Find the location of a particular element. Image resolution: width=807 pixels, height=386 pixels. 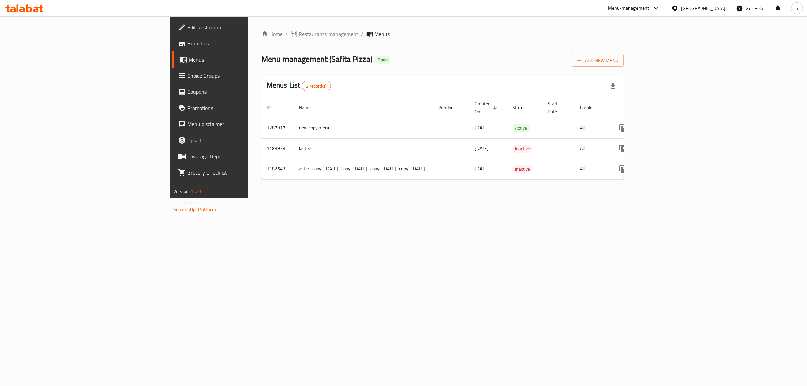

span: Choice Groups is located at coordinates (243, 76).